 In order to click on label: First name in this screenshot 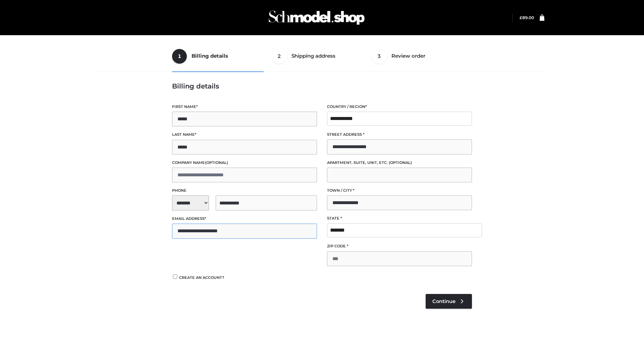, I will do `click(245, 107)`.